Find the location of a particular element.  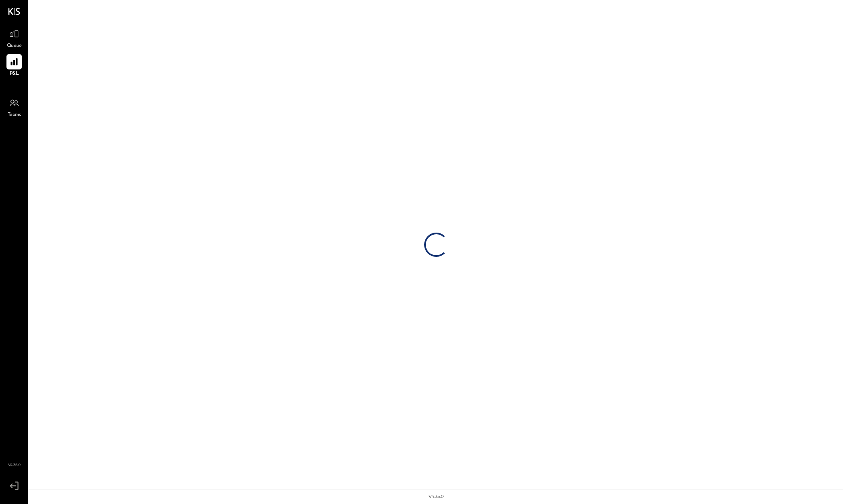

a: Teams is located at coordinates (14, 107).